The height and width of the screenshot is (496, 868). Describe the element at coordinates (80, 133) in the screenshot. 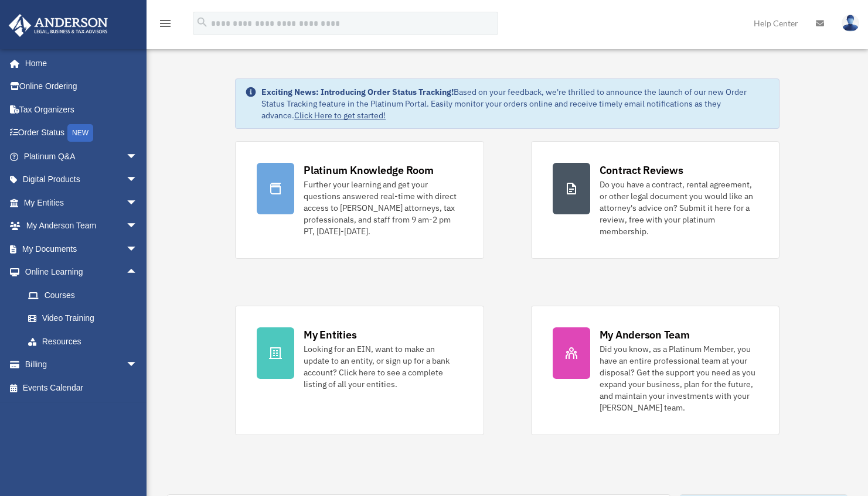

I see `div: NEW` at that location.